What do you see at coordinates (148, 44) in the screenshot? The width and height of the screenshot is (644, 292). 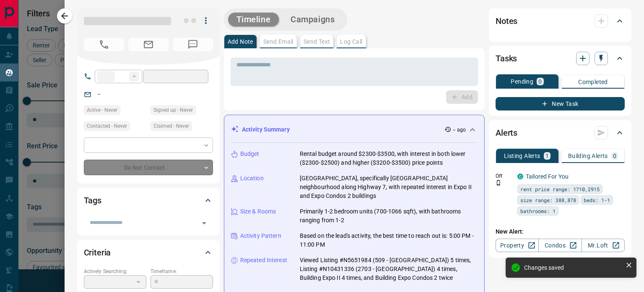 I see `span: No Email` at bounding box center [148, 44].